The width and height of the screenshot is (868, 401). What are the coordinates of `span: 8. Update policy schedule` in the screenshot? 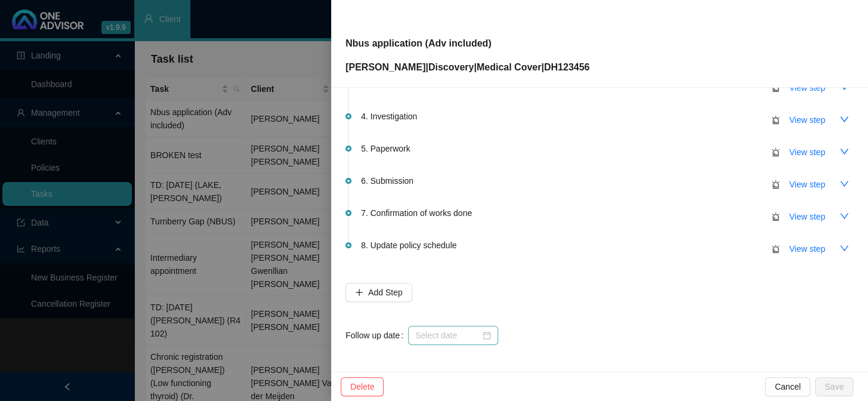 It's located at (409, 245).